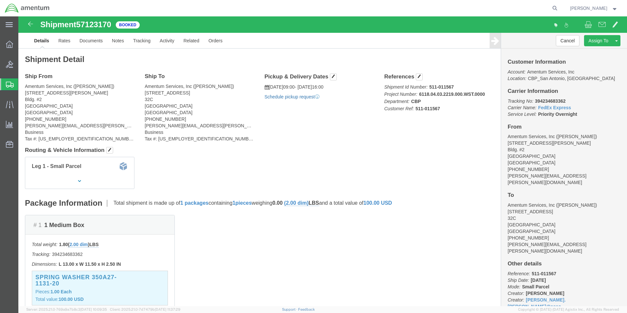 This screenshot has height=313, width=627. What do you see at coordinates (27, 8) in the screenshot?
I see `img: logo` at bounding box center [27, 8].